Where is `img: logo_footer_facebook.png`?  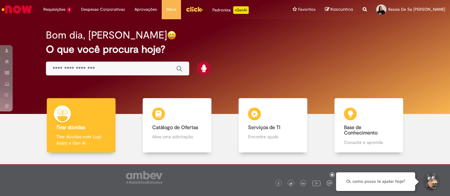
img: logo_footer_facebook.png is located at coordinates (278, 184).